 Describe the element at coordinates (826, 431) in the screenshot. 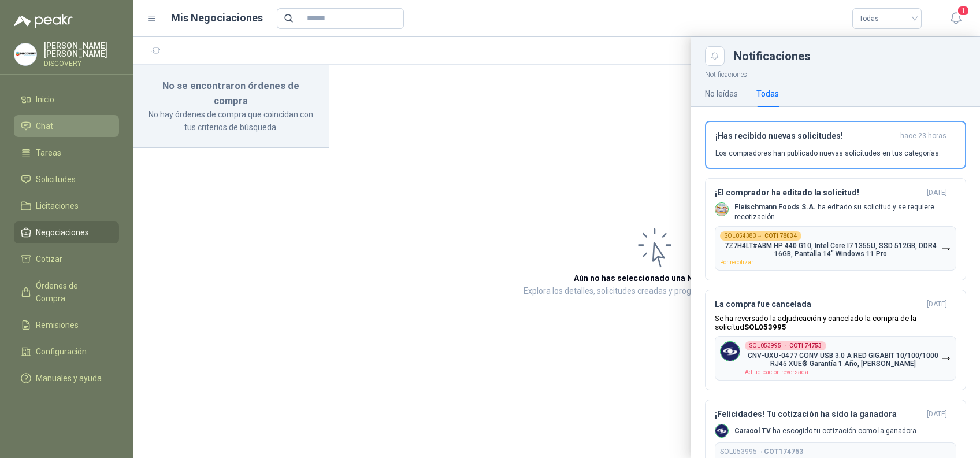

I see `p: ha escogido tu cotización como la ganadora` at that location.